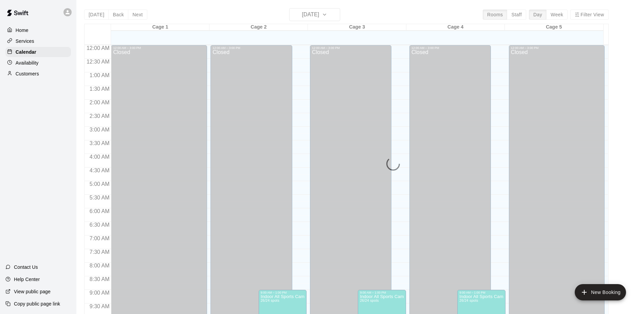  What do you see at coordinates (100, 252) in the screenshot?
I see `span: 7:30 AM` at bounding box center [100, 252].